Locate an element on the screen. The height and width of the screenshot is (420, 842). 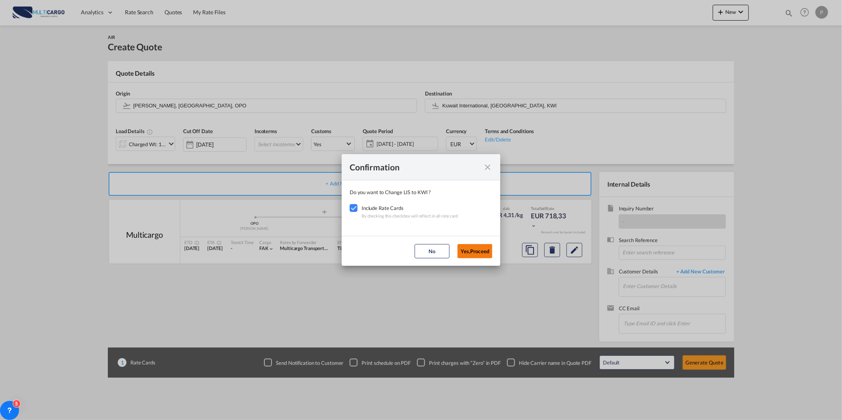
md-checkbox: Checkbox No Ink is located at coordinates (355, 208).